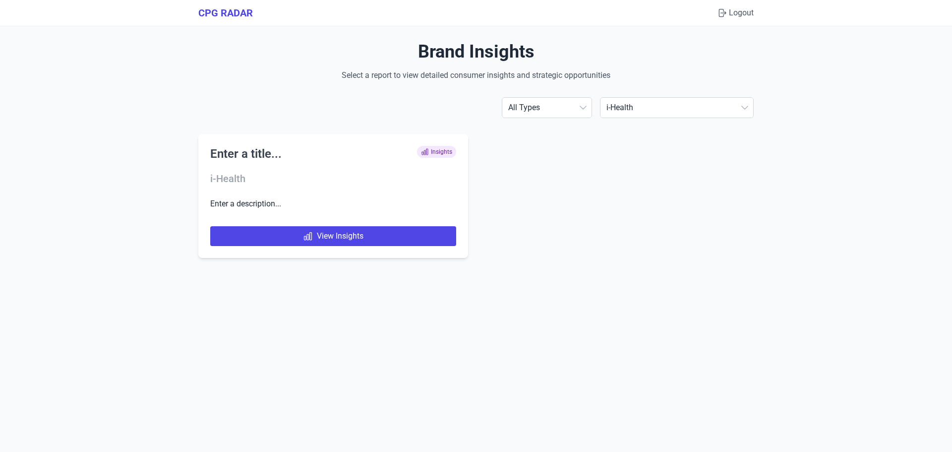 Image resolution: width=952 pixels, height=452 pixels. Describe the element at coordinates (333, 178) in the screenshot. I see `h3: i-Health` at that location.